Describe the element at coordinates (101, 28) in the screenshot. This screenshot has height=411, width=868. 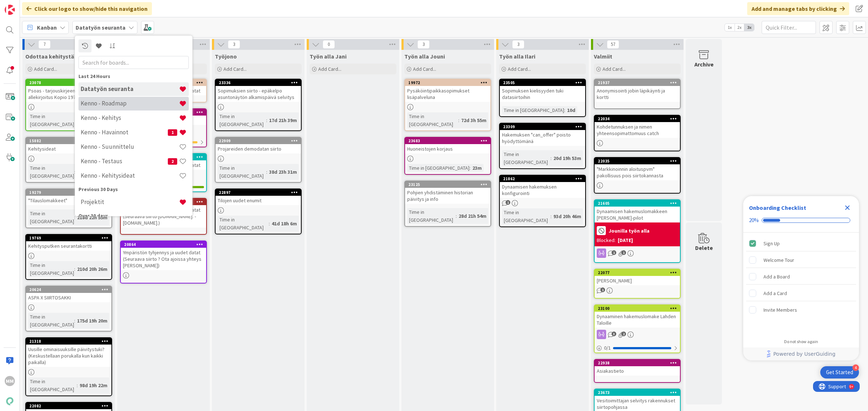
I see `b: Datatyön seuranta` at that location.